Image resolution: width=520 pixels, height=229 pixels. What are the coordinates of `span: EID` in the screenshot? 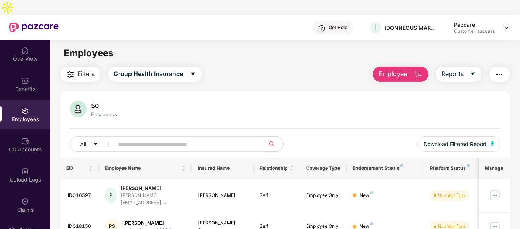 It's located at (77, 168).